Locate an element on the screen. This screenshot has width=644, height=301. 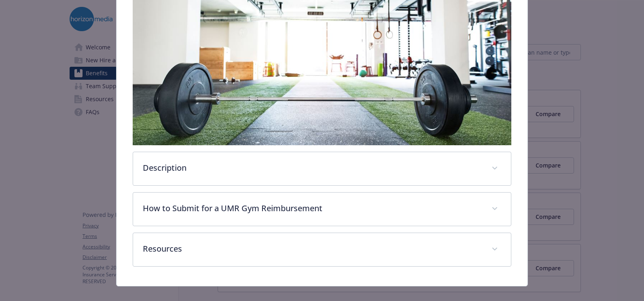
p: Resources is located at coordinates (312, 249).